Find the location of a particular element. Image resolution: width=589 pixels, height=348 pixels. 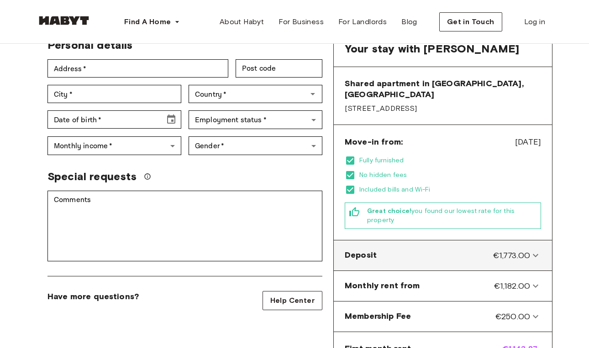

button: Find A Home is located at coordinates (152, 22).